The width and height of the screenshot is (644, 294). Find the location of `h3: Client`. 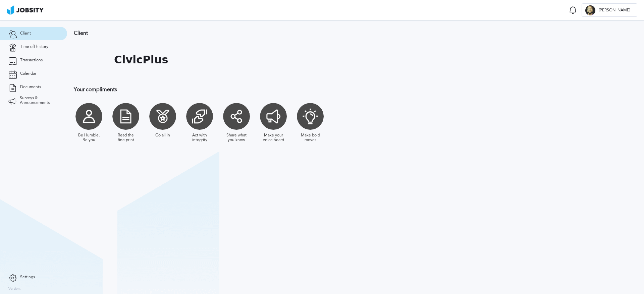

h3: Client is located at coordinates (256, 33).